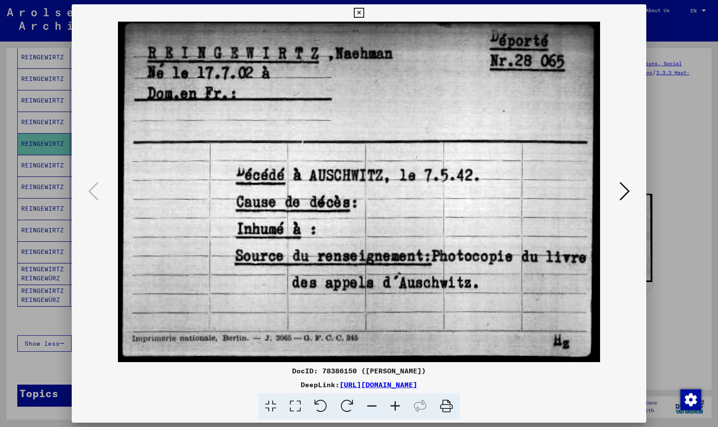 The height and width of the screenshot is (427, 718). What do you see at coordinates (691, 399) in the screenshot?
I see `img: Zustimmung ändern` at bounding box center [691, 399].